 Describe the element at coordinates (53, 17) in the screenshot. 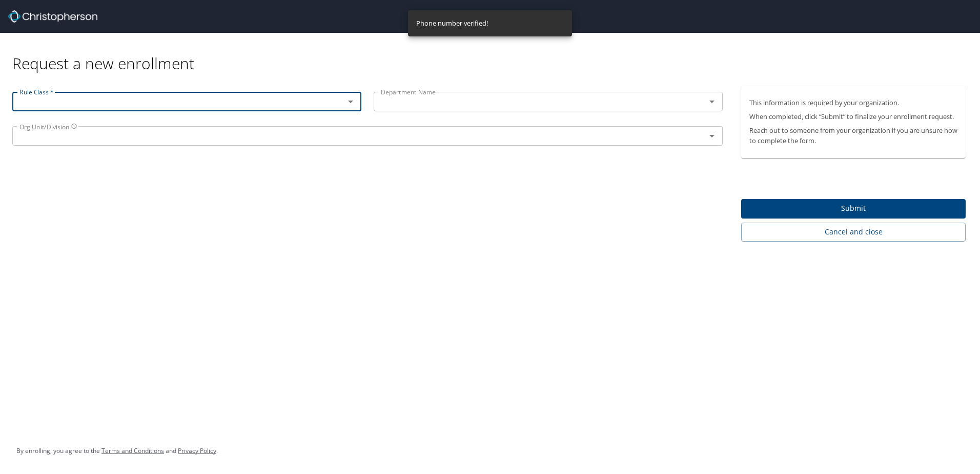

I see `img: cbt logo` at that location.